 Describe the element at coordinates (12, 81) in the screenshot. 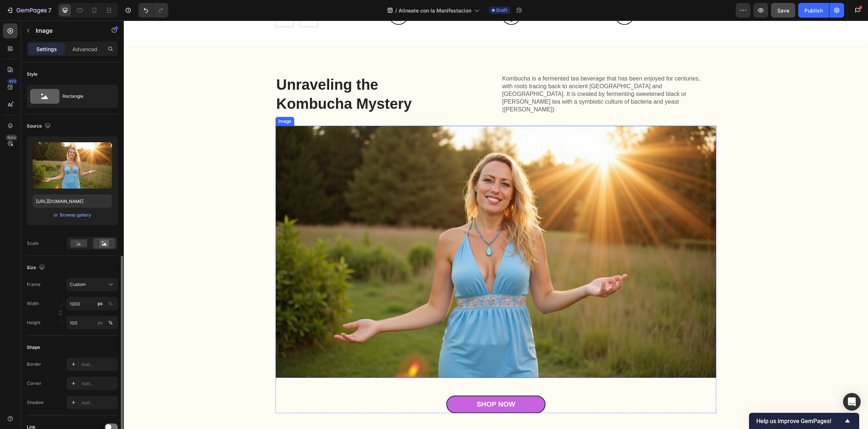

I see `div: 450` at that location.